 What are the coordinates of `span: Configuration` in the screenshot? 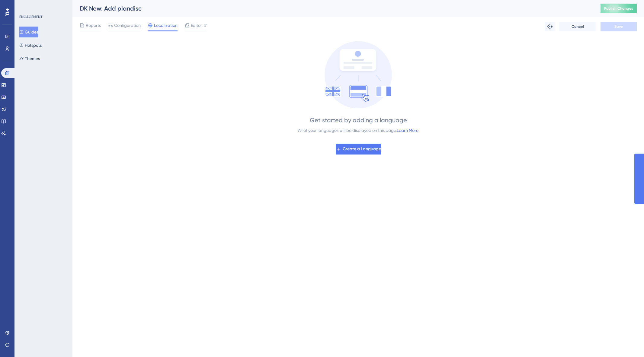 It's located at (128, 25).